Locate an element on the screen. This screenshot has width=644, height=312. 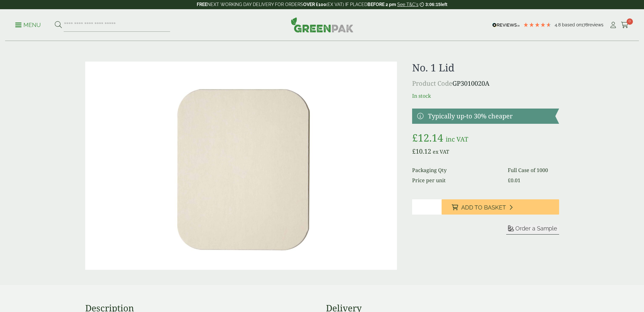
span: 4.8 is located at coordinates (559, 24).